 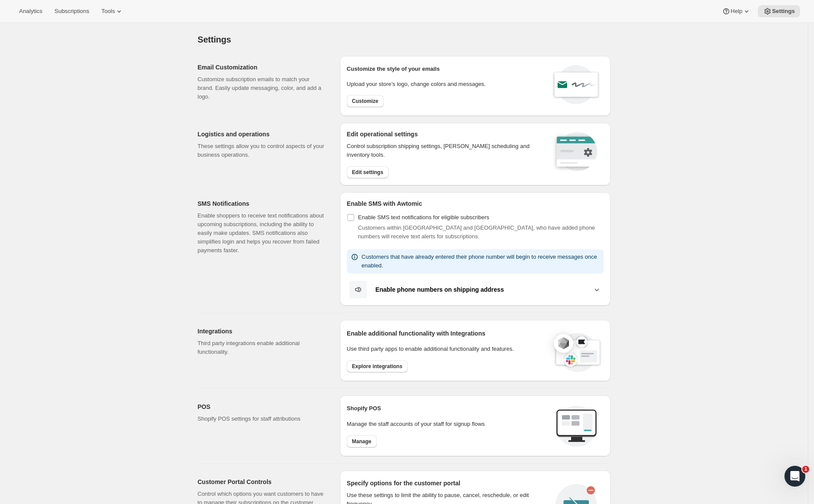 I want to click on span: Help, so click(x=737, y=11).